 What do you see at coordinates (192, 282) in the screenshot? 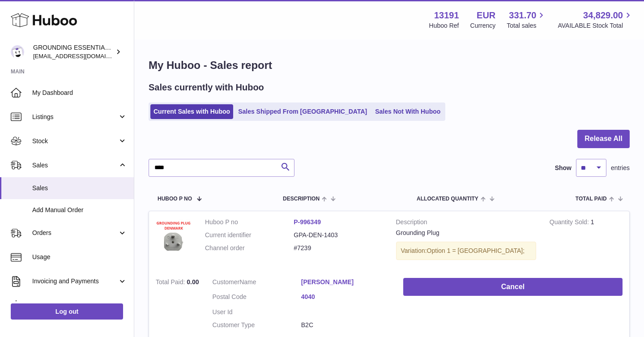
I see `span: 0.00` at bounding box center [192, 282].